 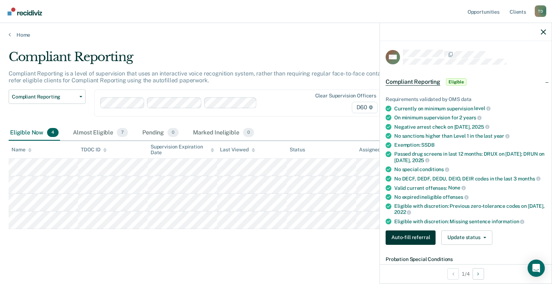 What do you see at coordinates (466, 99) in the screenshot?
I see `div: Requirements validated by OMS data` at bounding box center [466, 99].